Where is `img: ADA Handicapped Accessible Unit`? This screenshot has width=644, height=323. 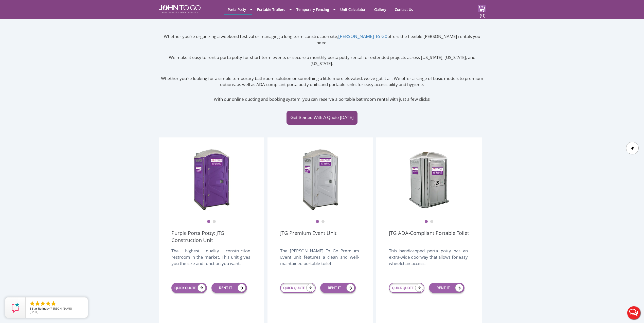 img: ADA Handicapped Accessible Unit is located at coordinates (429, 179).